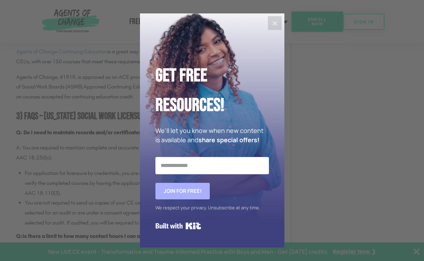 This screenshot has width=424, height=261. Describe the element at coordinates (212, 165) in the screenshot. I see `input: Email Address` at that location.